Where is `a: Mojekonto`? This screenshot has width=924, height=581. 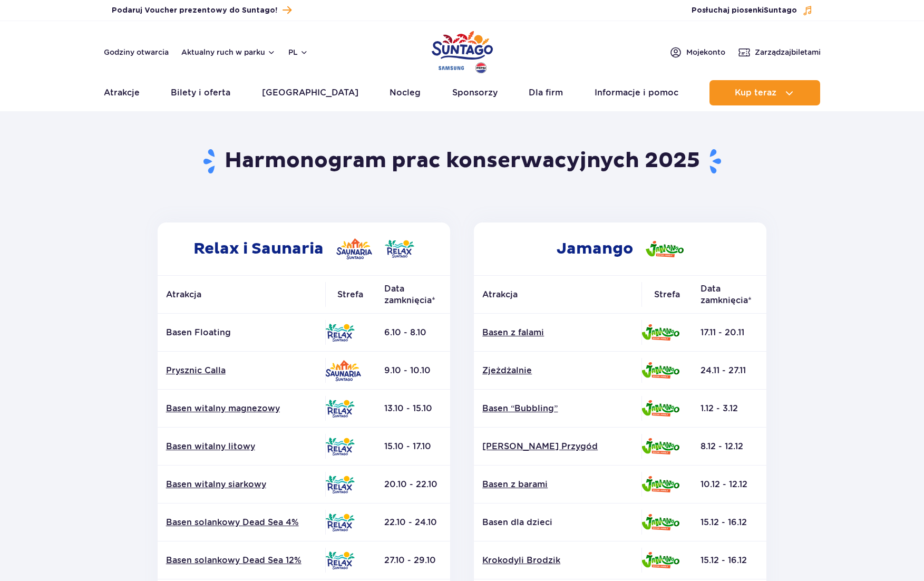
a: Mojekonto is located at coordinates (698, 52).